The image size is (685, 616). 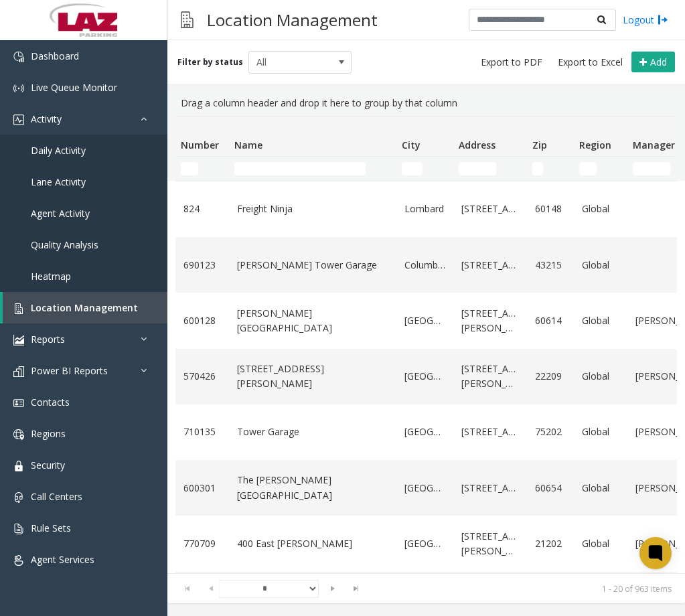 What do you see at coordinates (74, 87) in the screenshot?
I see `span: Live Queue Monitor` at bounding box center [74, 87].